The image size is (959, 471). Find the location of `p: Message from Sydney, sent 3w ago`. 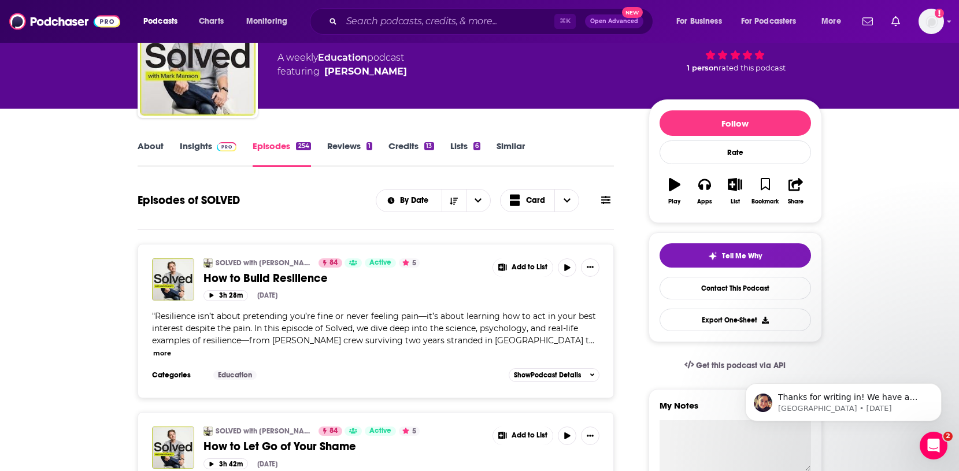

p: Message from Sydney, sent 3w ago is located at coordinates (125, 50).